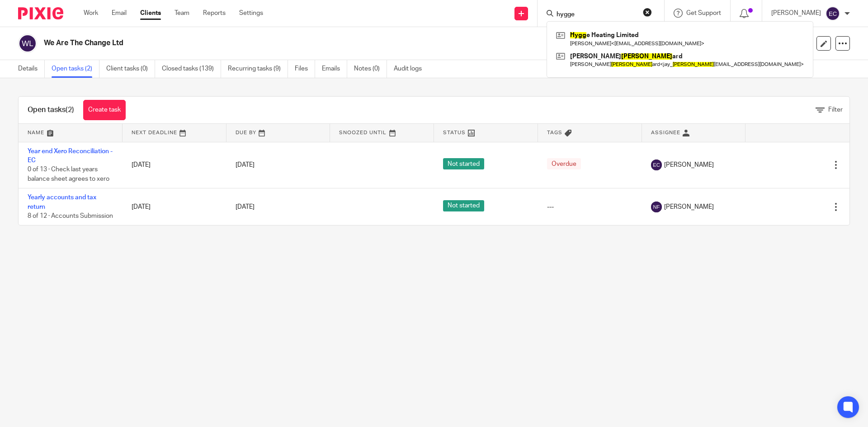  Describe the element at coordinates (411, 68) in the screenshot. I see `a: Audit logs` at that location.